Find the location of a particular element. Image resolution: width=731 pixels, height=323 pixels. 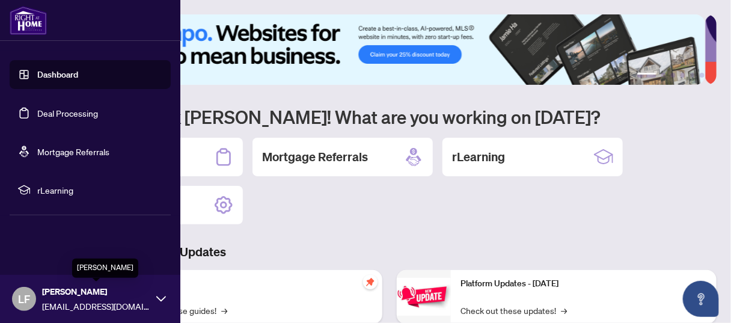

img: Platform Updates - June 23, 2025 is located at coordinates (424, 297).